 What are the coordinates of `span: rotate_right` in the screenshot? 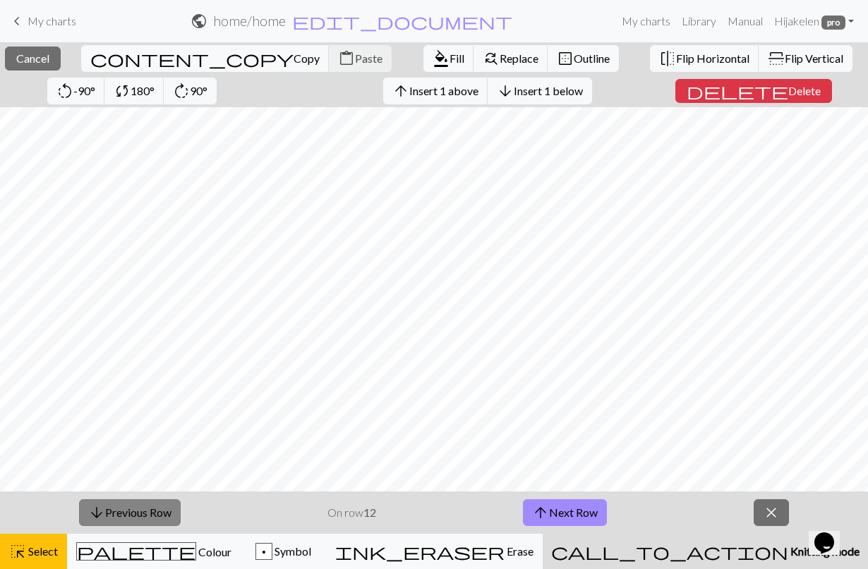 It's located at (181, 91).